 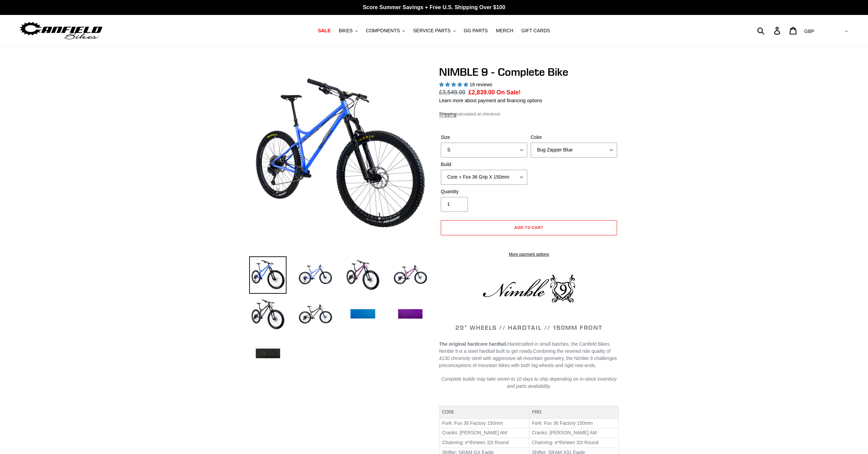 I want to click on div: calculated at checkout., so click(x=528, y=114).